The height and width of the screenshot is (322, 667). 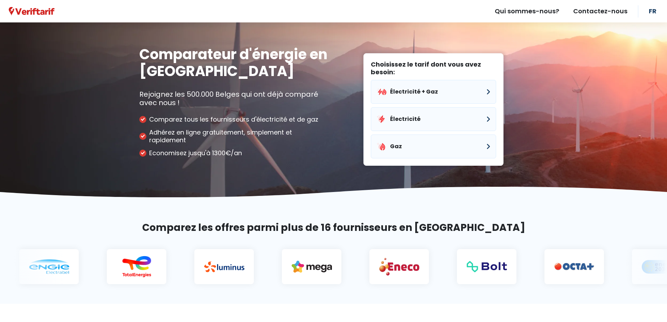 What do you see at coordinates (434, 119) in the screenshot?
I see `button: Électricité` at bounding box center [434, 119].